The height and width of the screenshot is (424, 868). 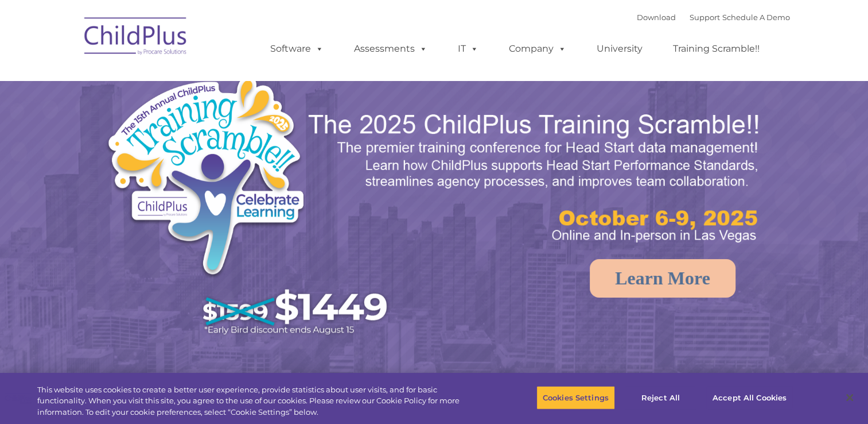 I want to click on a: Training Scramble!!, so click(x=716, y=49).